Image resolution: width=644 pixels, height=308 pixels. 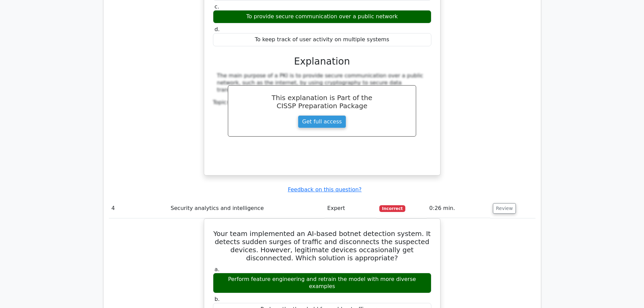 I want to click on span: Incorrect, so click(x=392, y=208).